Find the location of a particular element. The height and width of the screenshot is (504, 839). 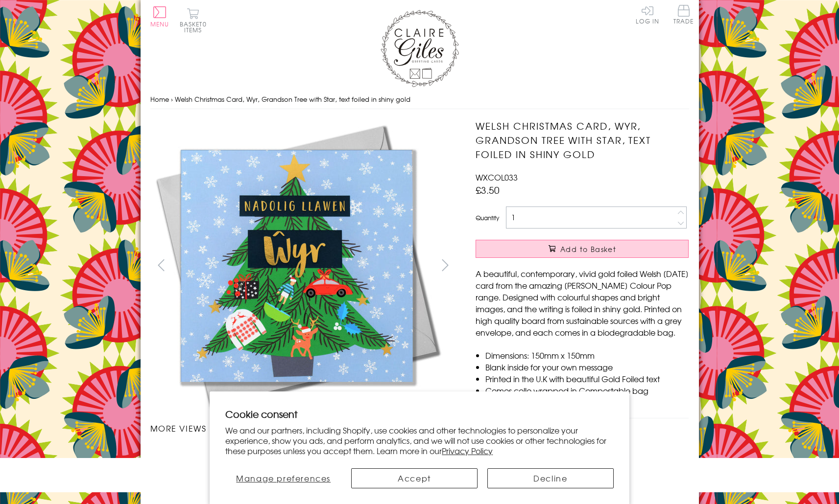

nav: breadcrumbs is located at coordinates (420, 99).